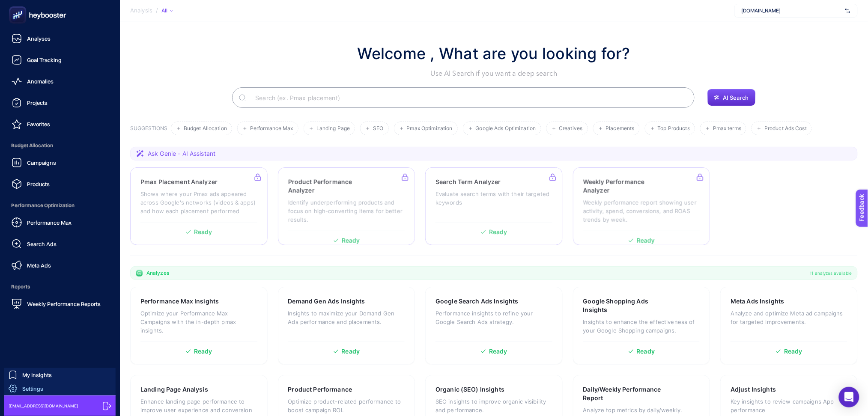  I want to click on h3: Meta Ads Insights, so click(757, 302).